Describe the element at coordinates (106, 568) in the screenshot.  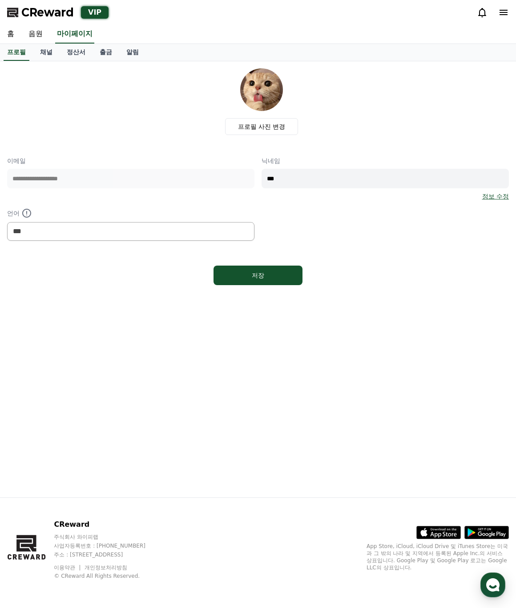
I see `a: 개인정보처리방침` at that location.